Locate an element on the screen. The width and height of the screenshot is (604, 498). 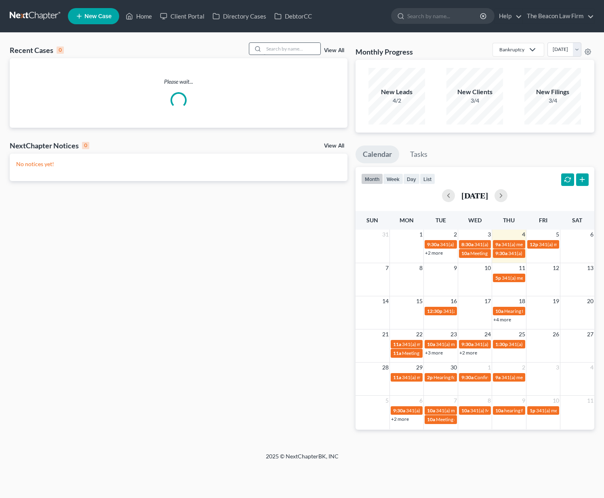
a: +4 more is located at coordinates (502, 319).